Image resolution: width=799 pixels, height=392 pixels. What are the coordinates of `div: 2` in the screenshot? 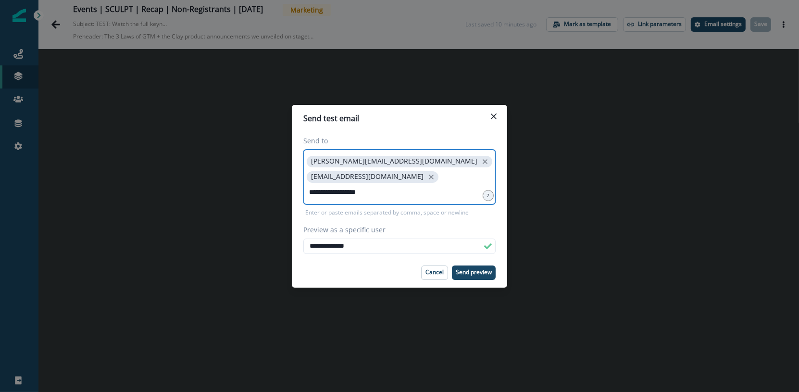 It's located at (488, 195).